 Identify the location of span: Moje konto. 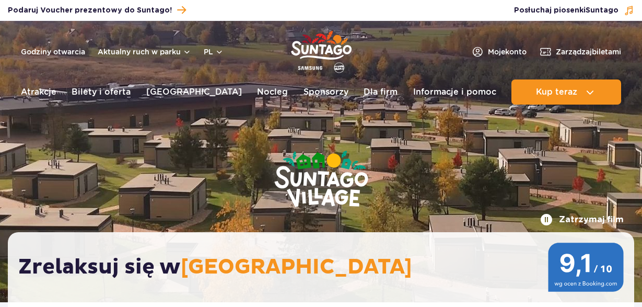
(507, 52).